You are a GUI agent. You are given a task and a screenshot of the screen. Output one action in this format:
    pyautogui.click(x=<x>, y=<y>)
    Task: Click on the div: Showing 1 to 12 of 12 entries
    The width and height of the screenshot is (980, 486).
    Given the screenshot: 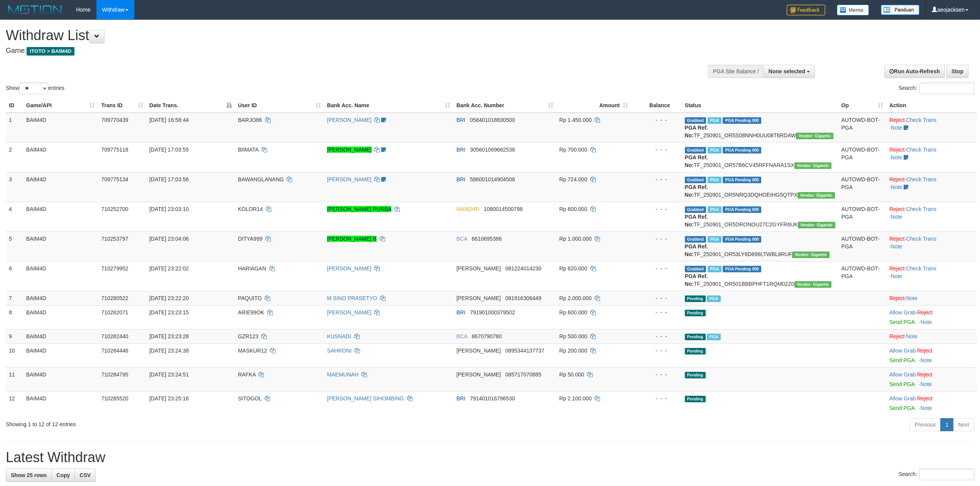 What is the action you would take?
    pyautogui.click(x=204, y=423)
    